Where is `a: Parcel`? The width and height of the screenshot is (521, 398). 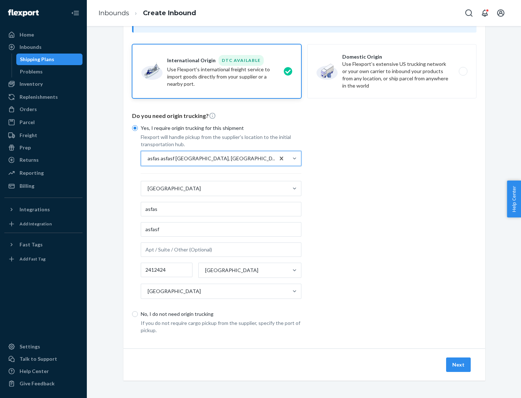
a: Parcel is located at coordinates (43, 122).